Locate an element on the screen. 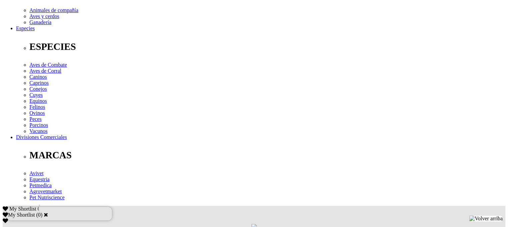 The width and height of the screenshot is (508, 227). span: Conejos is located at coordinates (38, 89).